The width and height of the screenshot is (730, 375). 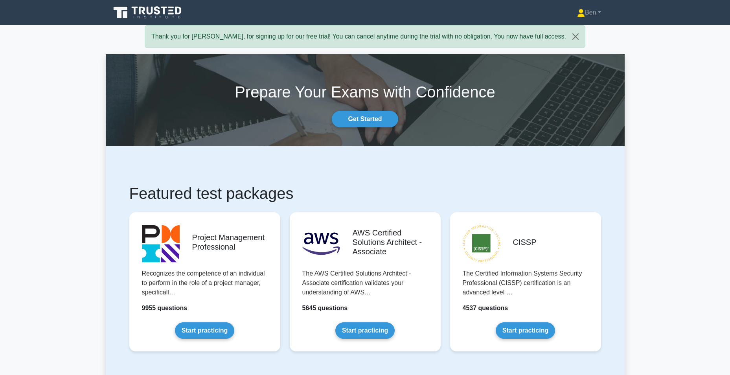 What do you see at coordinates (365, 119) in the screenshot?
I see `a: Get Started` at bounding box center [365, 119].